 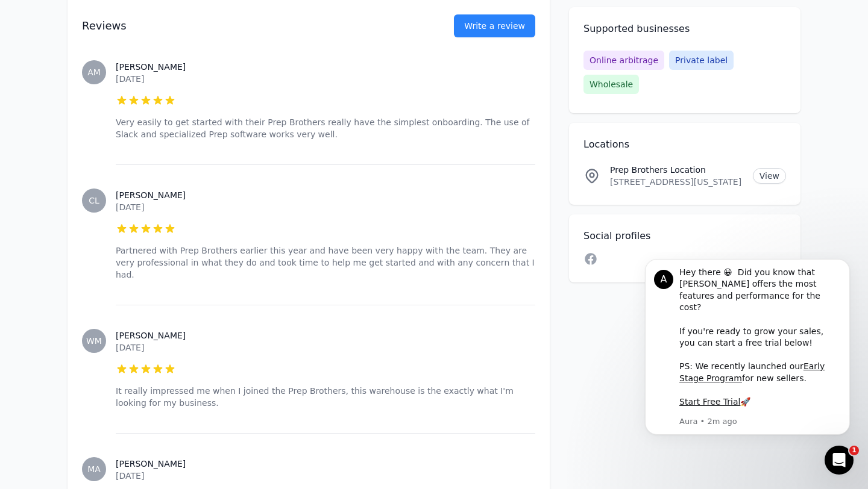 What do you see at coordinates (133, 88) in the screenshot?
I see `div: Message content` at bounding box center [133, 88].